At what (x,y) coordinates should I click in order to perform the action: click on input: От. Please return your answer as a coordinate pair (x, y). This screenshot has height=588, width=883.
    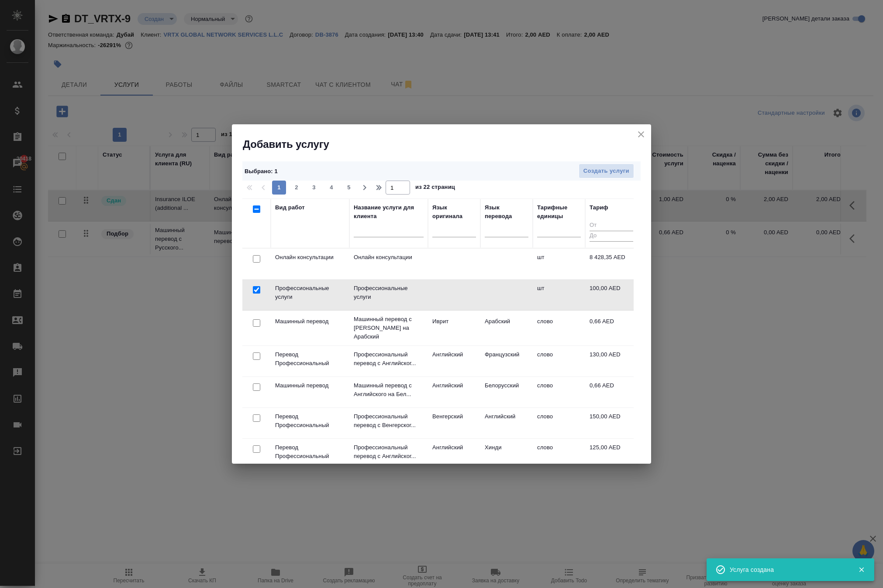
    Looking at the image, I should click on (612, 226).